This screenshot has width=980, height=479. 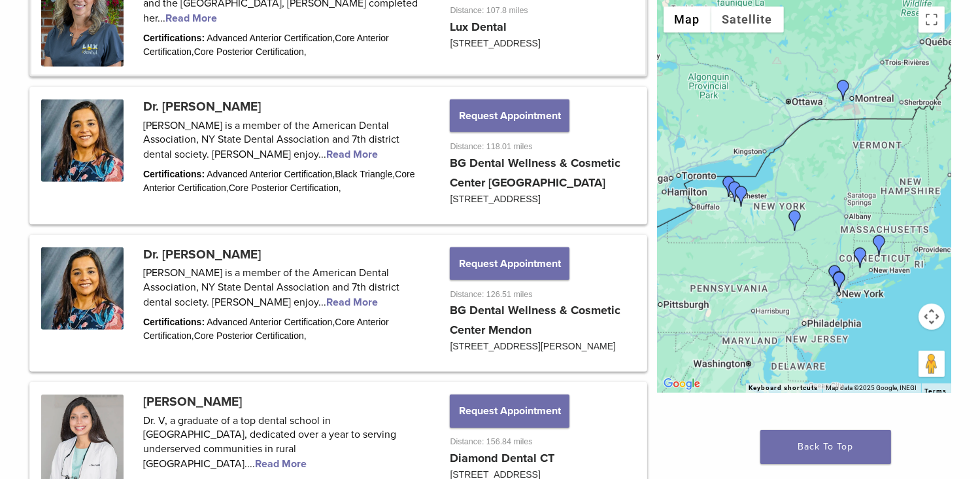 I want to click on div: Dr. Nicolas Cohen, so click(x=844, y=90).